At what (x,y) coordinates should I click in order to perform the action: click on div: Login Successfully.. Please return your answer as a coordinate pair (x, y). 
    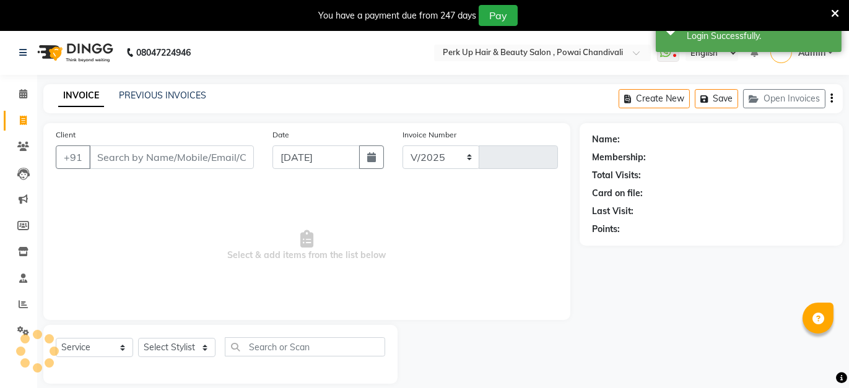
    Looking at the image, I should click on (759, 36).